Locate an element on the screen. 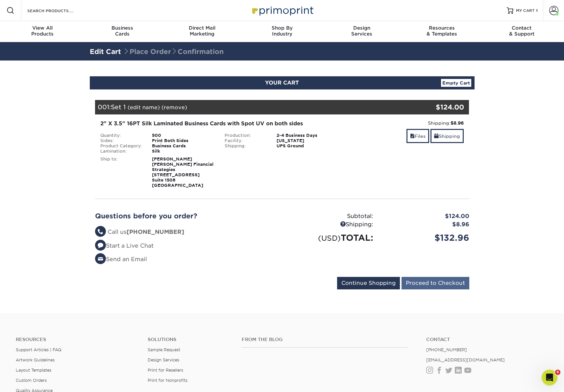 This screenshot has height=392, width=564. div: Lamination: is located at coordinates (121, 151).